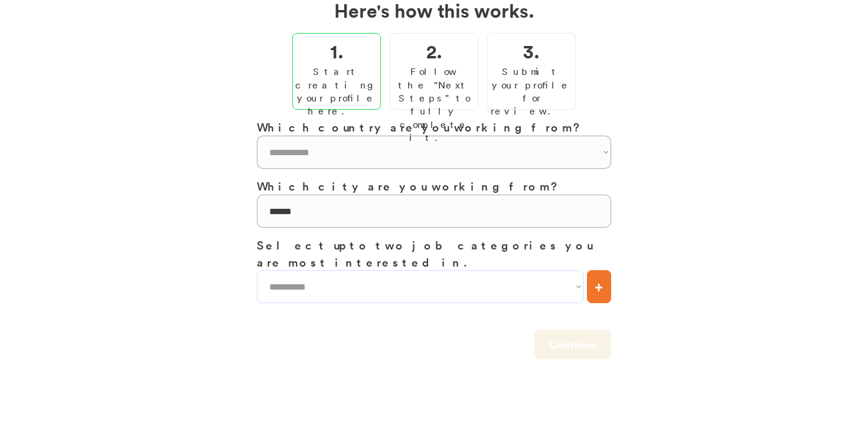 This screenshot has width=868, height=440. What do you see at coordinates (573, 344) in the screenshot?
I see `button: Continue` at bounding box center [573, 344].